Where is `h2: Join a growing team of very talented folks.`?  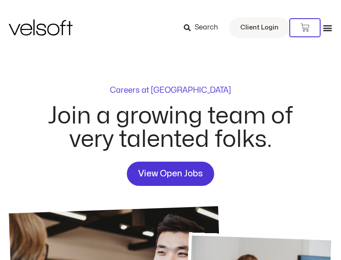
h2: Join a growing team of very talented folks. is located at coordinates (171, 128).